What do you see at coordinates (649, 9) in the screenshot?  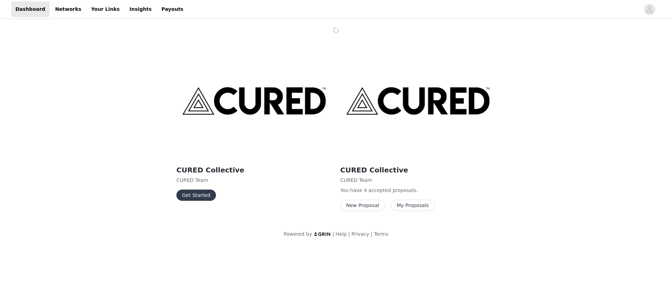 I see `div: avatar` at bounding box center [649, 9].